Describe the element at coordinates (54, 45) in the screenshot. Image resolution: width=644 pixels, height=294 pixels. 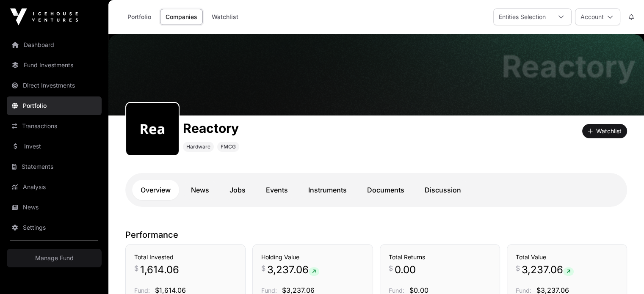
I see `a: Dashboard` at that location.